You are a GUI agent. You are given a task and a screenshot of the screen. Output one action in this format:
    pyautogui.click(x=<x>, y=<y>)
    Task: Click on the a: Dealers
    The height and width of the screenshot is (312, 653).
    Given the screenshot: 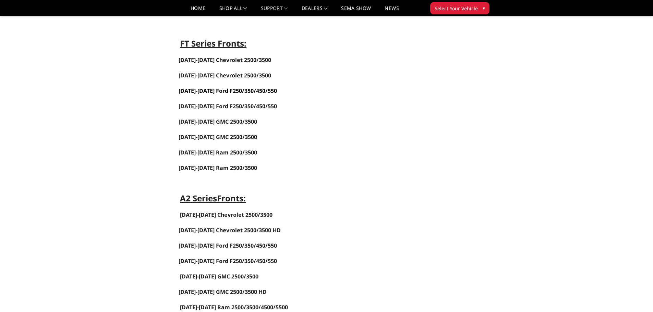 What is the action you would take?
    pyautogui.click(x=315, y=11)
    